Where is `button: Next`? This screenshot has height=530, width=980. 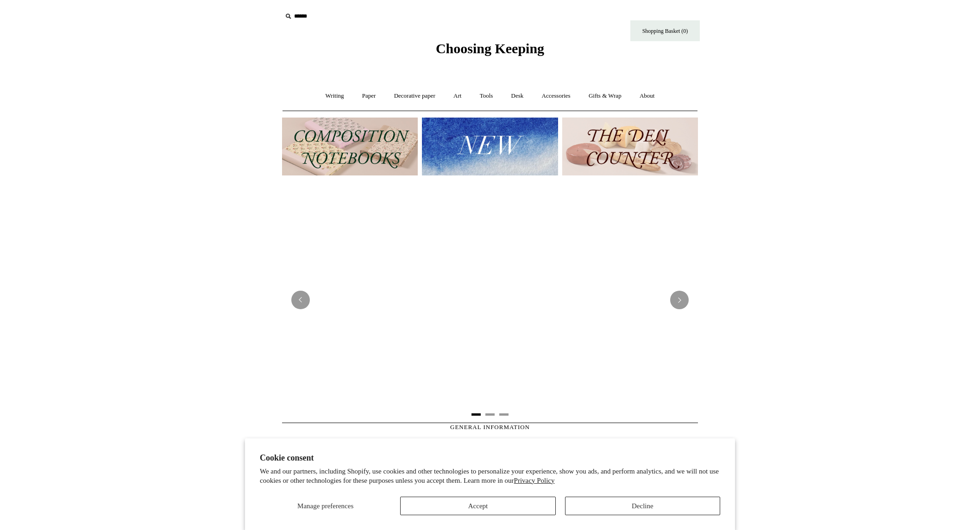
button: Next is located at coordinates (679, 300).